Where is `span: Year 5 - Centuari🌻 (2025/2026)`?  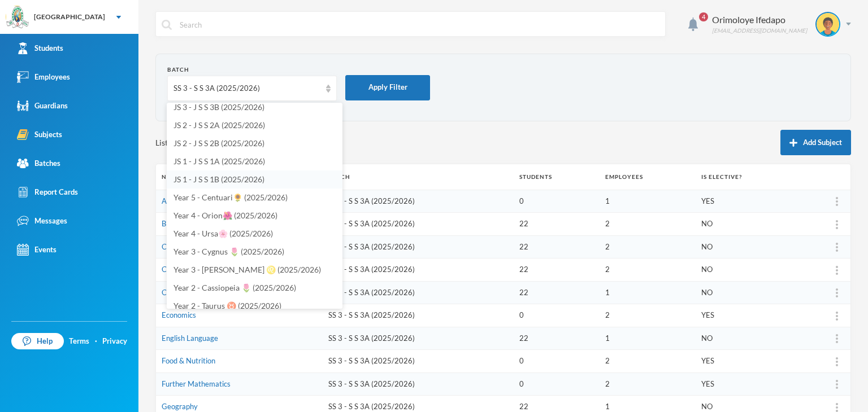
span: Year 5 - Centuari🌻 (2025/2026) is located at coordinates (231, 197).